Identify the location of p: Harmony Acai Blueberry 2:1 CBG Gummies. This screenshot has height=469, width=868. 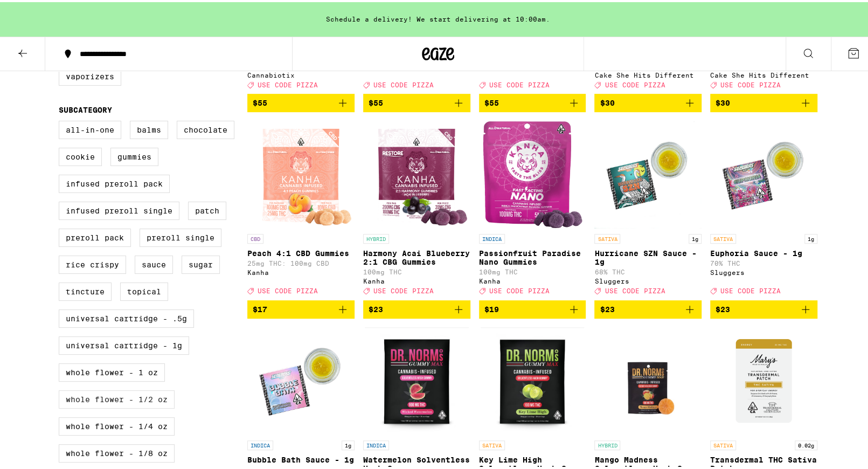
(416, 256).